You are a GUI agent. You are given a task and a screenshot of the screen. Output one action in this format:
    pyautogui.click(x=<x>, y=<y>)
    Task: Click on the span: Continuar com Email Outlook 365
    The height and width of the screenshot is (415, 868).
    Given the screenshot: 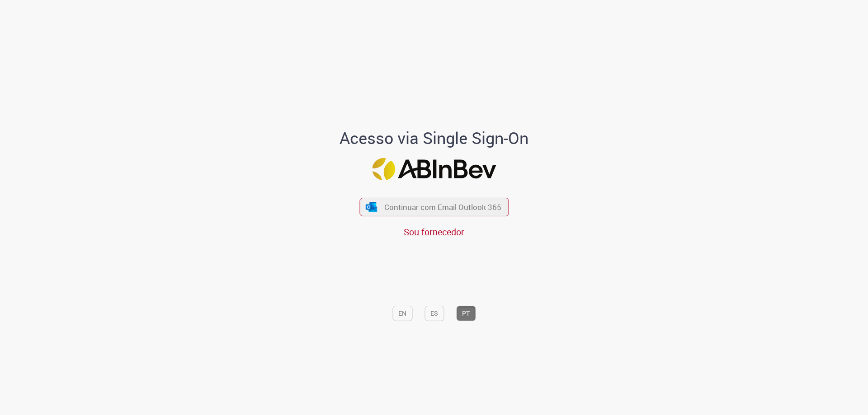 What is the action you would take?
    pyautogui.click(x=442, y=207)
    